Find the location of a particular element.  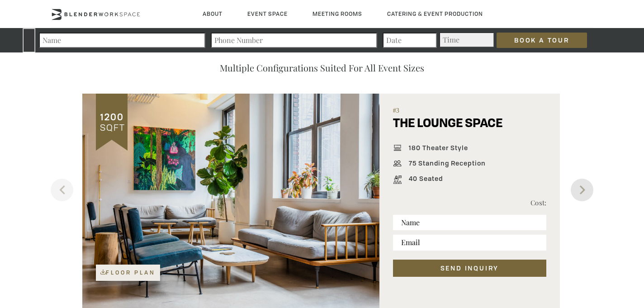

span: SQFT is located at coordinates (112, 127).